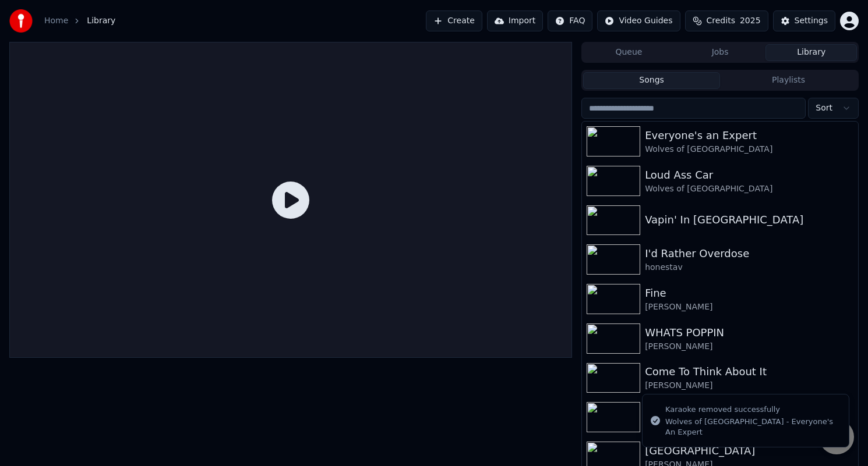  Describe the element at coordinates (651, 80) in the screenshot. I see `button: Songs` at that location.